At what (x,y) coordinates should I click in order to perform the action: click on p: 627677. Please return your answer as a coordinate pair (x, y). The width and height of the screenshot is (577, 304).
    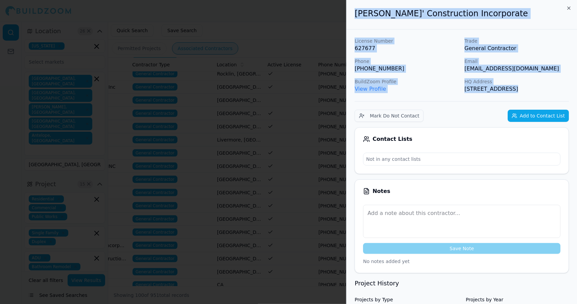
    Looking at the image, I should click on (407, 48).